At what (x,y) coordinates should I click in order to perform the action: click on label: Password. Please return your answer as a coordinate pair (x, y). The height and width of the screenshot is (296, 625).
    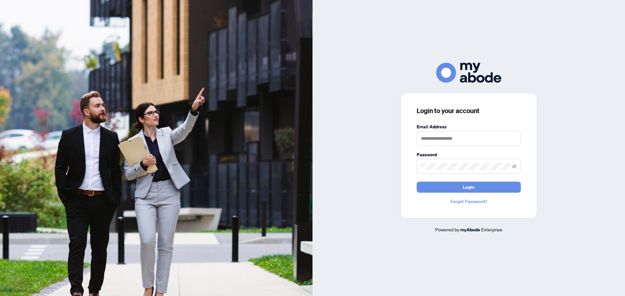
    Looking at the image, I should click on (468, 155).